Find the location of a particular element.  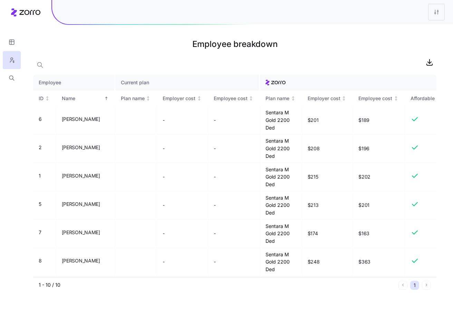

span: $174 is located at coordinates (313, 233).